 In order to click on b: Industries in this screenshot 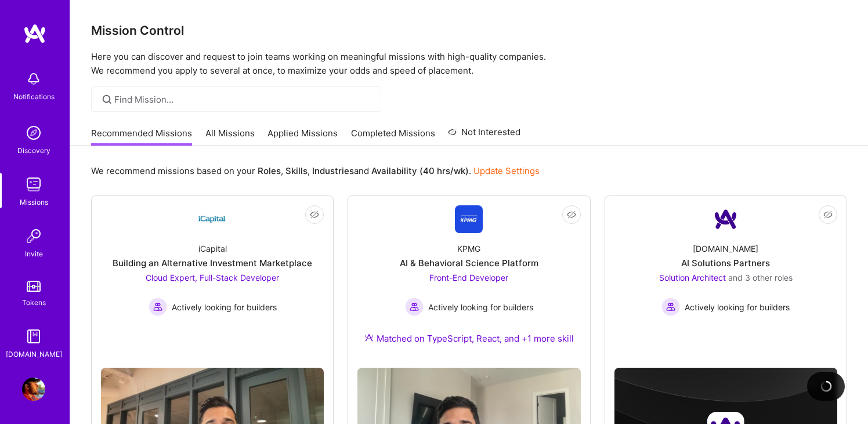, I will do `click(333, 170)`.